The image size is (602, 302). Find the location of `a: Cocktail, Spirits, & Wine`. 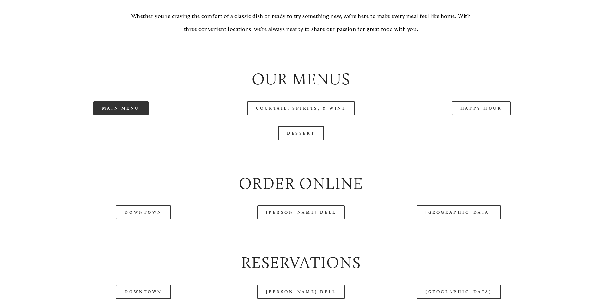

a: Cocktail, Spirits, & Wine is located at coordinates (301, 108).